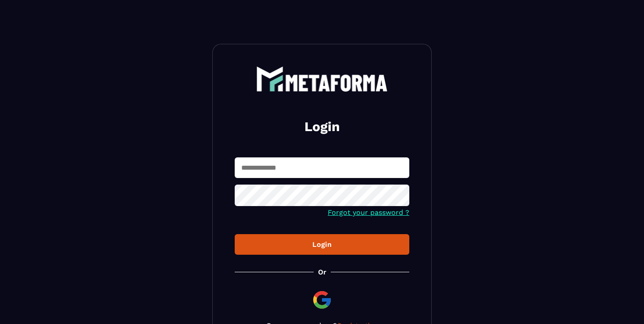 This screenshot has width=644, height=324. I want to click on p: Or, so click(322, 271).